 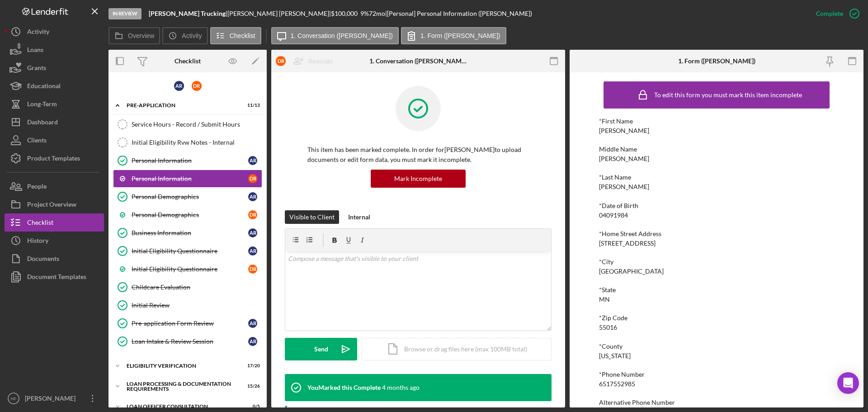 I want to click on button: Activity, so click(x=185, y=36).